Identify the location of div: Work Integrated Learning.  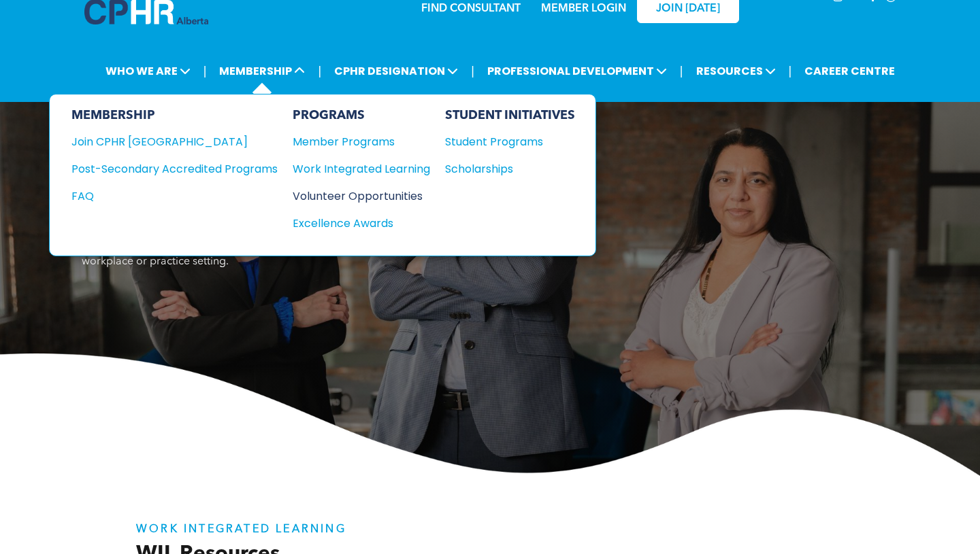
(355, 169).